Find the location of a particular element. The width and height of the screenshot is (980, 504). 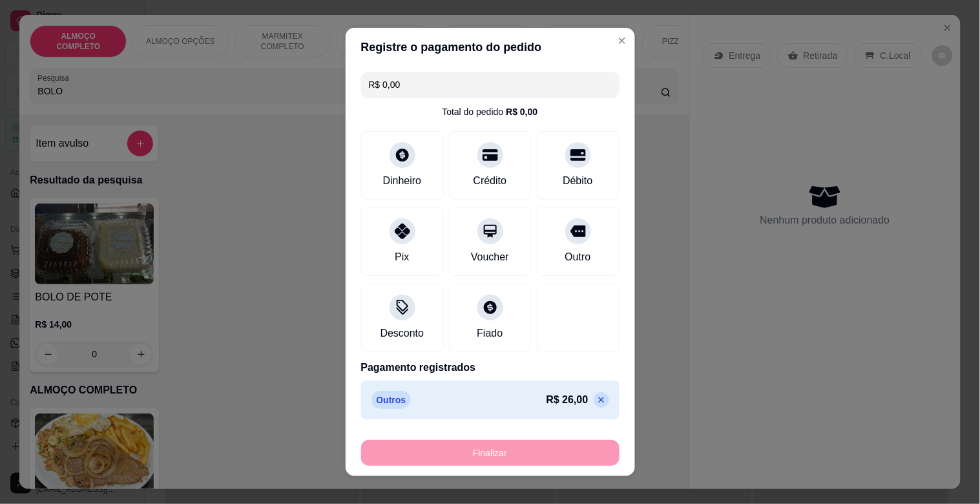

input: Ex.: hambúrguer de cordeiro is located at coordinates (491, 84).